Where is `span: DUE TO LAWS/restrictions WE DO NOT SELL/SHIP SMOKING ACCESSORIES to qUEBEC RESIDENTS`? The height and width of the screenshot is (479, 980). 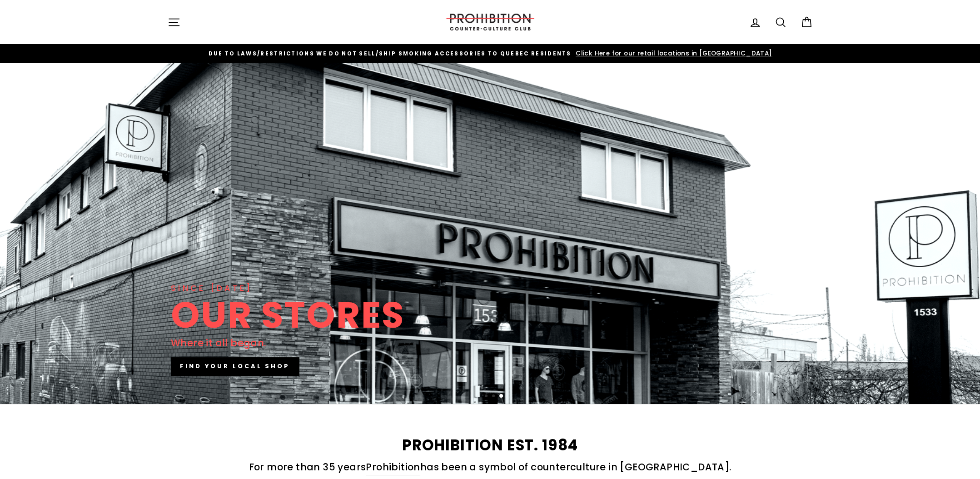
span: DUE TO LAWS/restrictions WE DO NOT SELL/SHIP SMOKING ACCESSORIES to qUEBEC RESIDENTS is located at coordinates (389, 53).